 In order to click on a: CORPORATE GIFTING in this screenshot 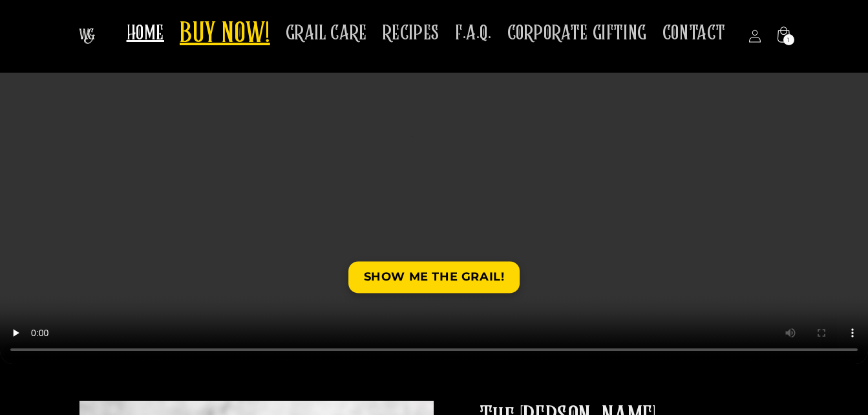, I will do `click(577, 33)`.